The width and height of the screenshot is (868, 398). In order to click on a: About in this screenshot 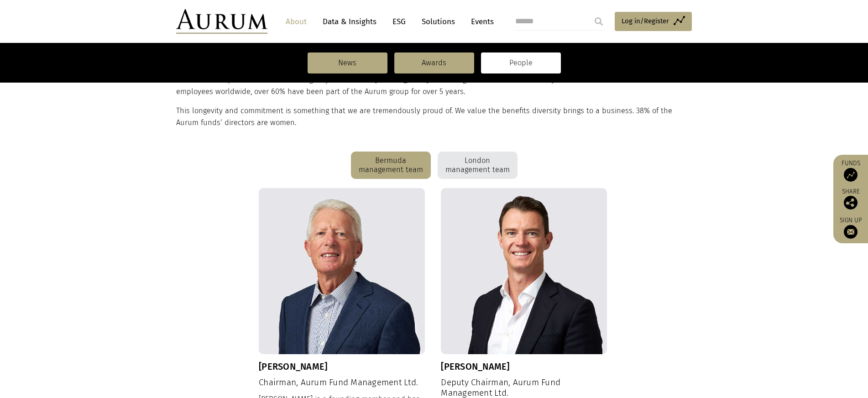, I will do `click(296, 22)`.